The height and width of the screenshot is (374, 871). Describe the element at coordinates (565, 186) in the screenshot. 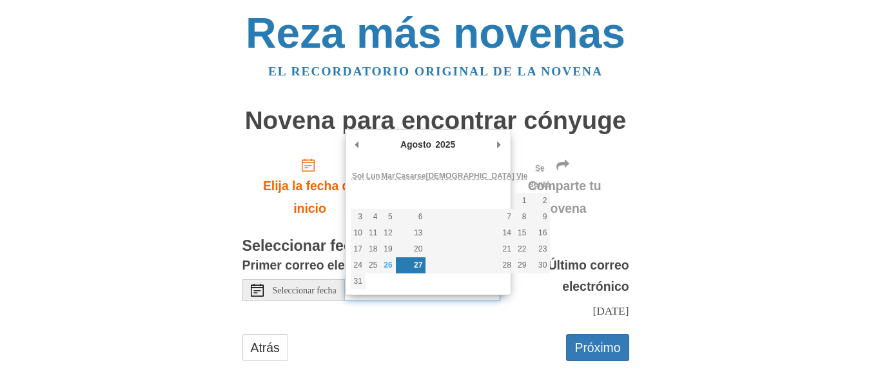

I see `div: Haga clic en "Siguiente" para confirmar su fecha de inicio primero.` at that location.